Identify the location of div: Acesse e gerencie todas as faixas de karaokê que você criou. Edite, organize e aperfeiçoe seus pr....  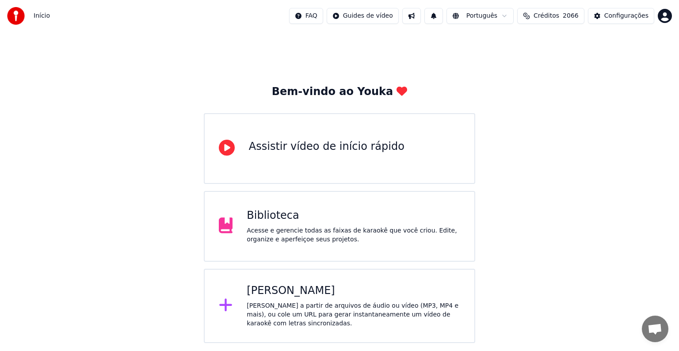
(353, 235).